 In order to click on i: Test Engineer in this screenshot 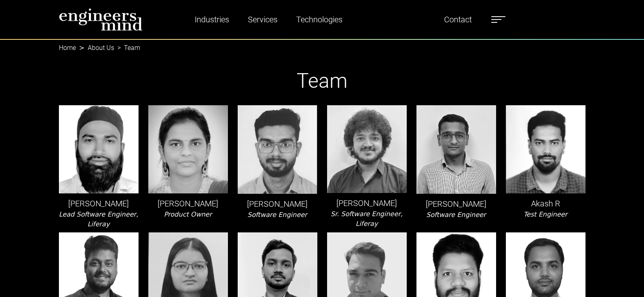, I will do `click(546, 214)`.